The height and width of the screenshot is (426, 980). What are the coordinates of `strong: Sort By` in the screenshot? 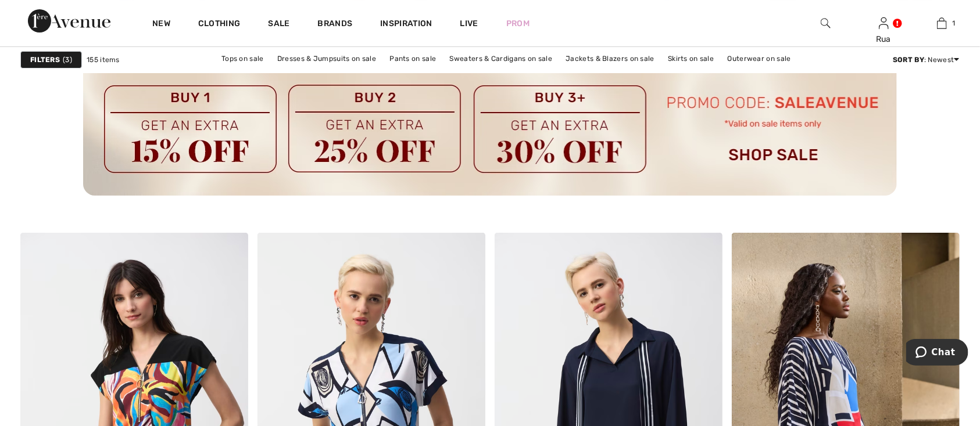 It's located at (908, 60).